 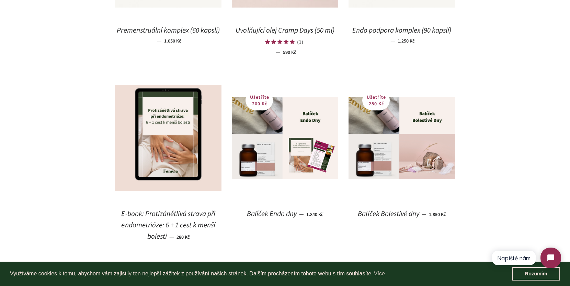 What do you see at coordinates (168, 226) in the screenshot?
I see `a: E-book: Protizánětlivá strava při endometrióze: 6 + 1 cest k menší bolesti — 280 Kč` at bounding box center [168, 226].